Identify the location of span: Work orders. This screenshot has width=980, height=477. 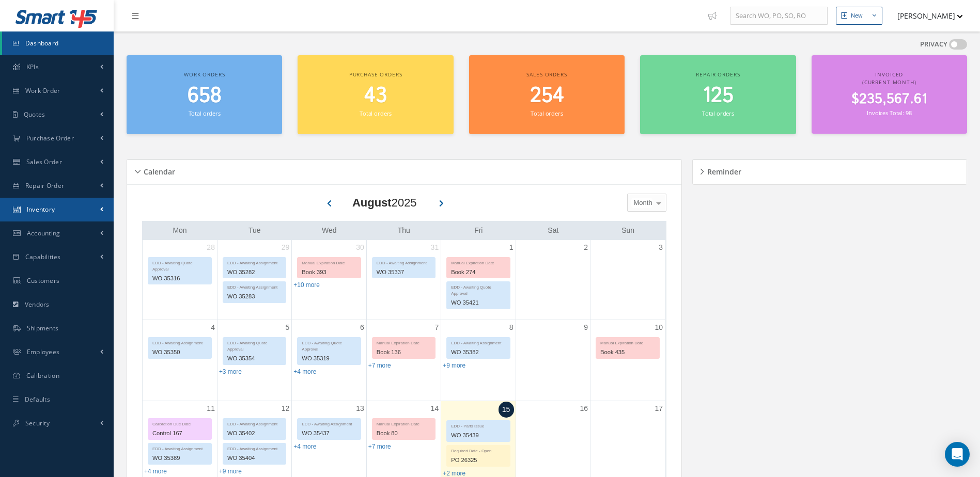
(204, 74).